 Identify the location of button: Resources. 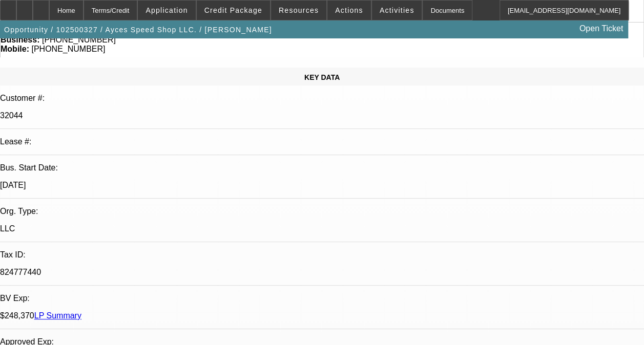
(299, 10).